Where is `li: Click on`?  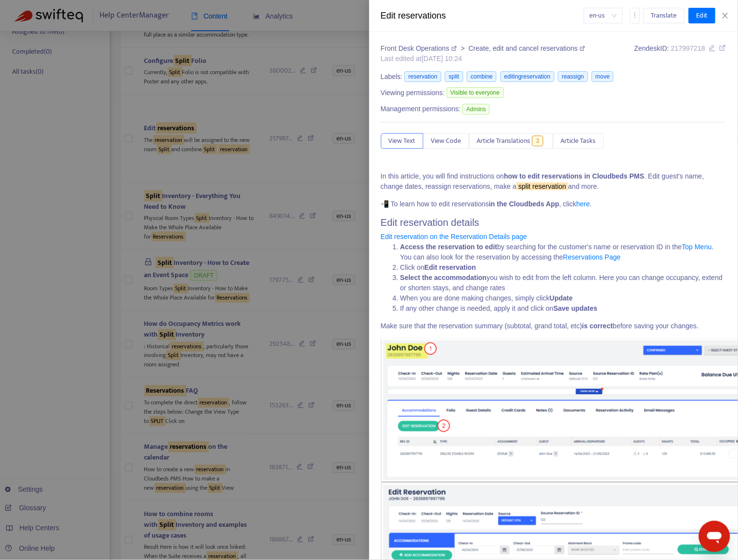
li: Click on is located at coordinates (563, 267).